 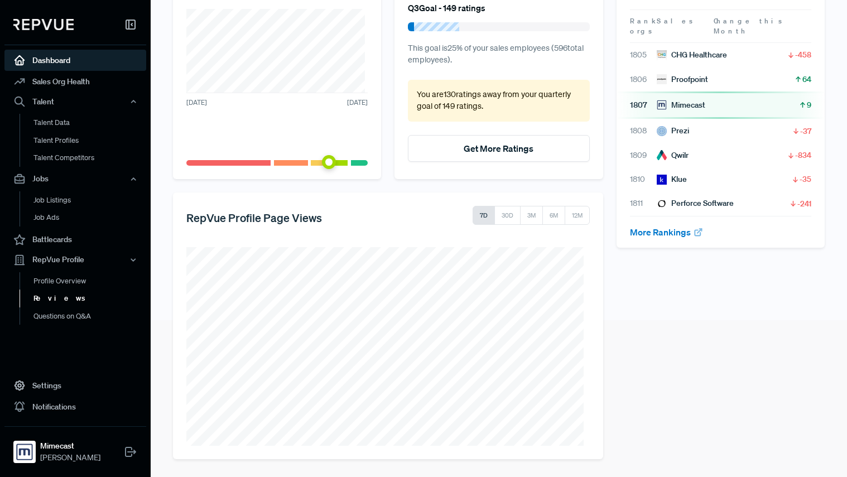 I want to click on h6: Q3 Goal - 149 ratings, so click(x=446, y=8).